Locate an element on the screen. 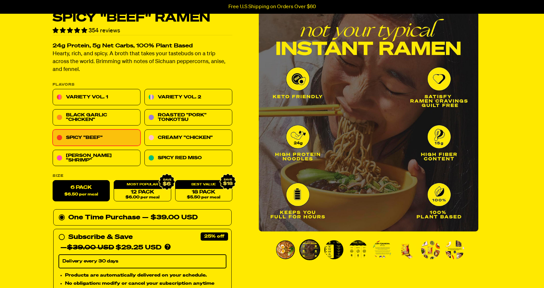  div: PDP main carousel thumbnails is located at coordinates (369, 250).